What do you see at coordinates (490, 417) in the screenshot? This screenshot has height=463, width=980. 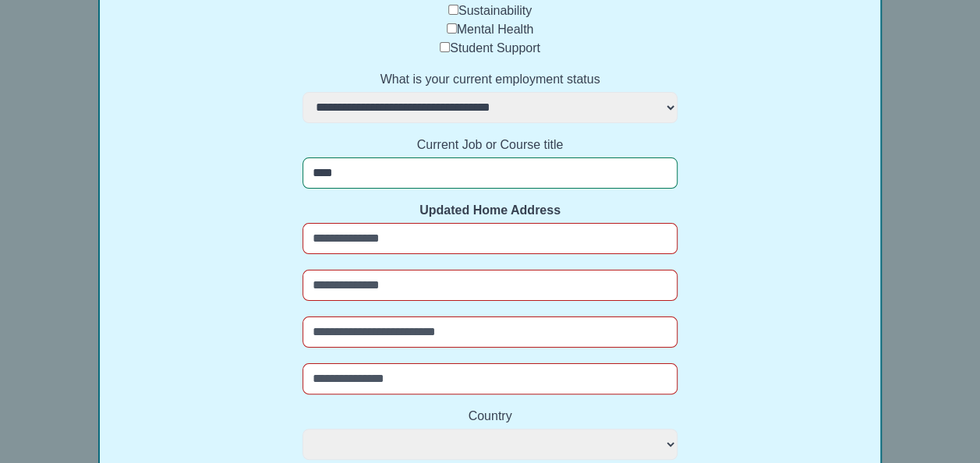 I see `label: Country` at bounding box center [490, 417].